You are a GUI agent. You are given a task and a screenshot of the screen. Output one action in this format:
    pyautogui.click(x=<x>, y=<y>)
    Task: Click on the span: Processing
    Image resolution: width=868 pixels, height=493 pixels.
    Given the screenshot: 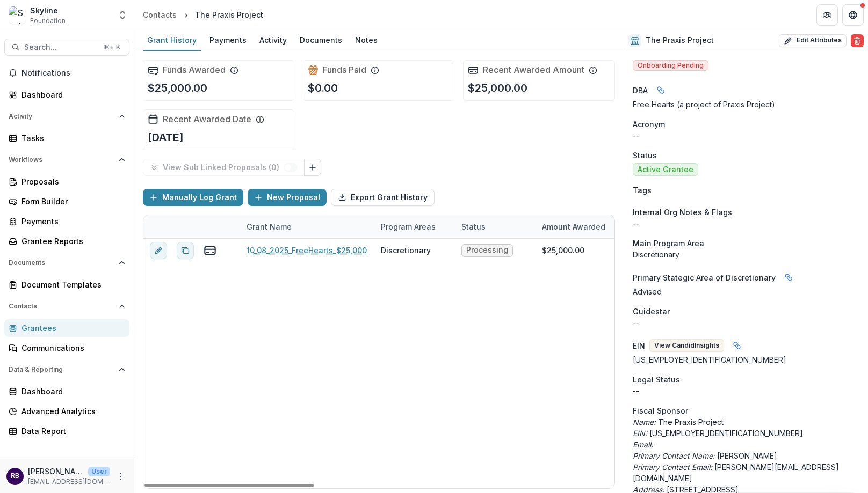 What is the action you would take?
    pyautogui.click(x=487, y=250)
    